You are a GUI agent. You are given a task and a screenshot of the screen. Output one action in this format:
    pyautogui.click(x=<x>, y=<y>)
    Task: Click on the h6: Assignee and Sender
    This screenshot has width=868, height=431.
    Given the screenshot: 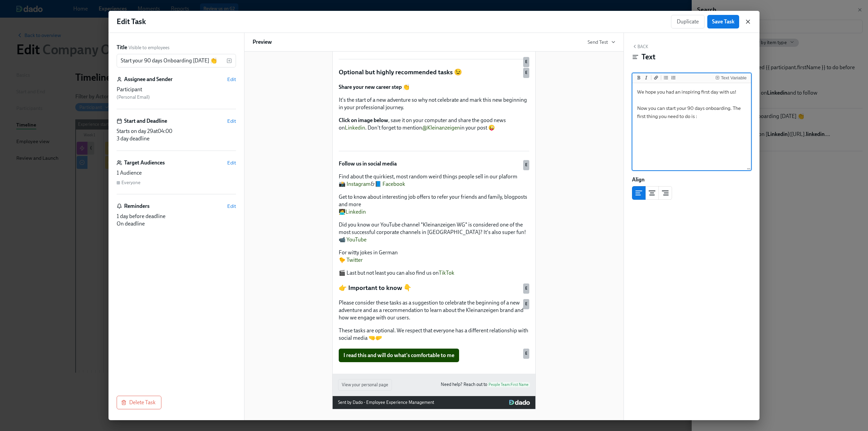 What is the action you would take?
    pyautogui.click(x=148, y=79)
    